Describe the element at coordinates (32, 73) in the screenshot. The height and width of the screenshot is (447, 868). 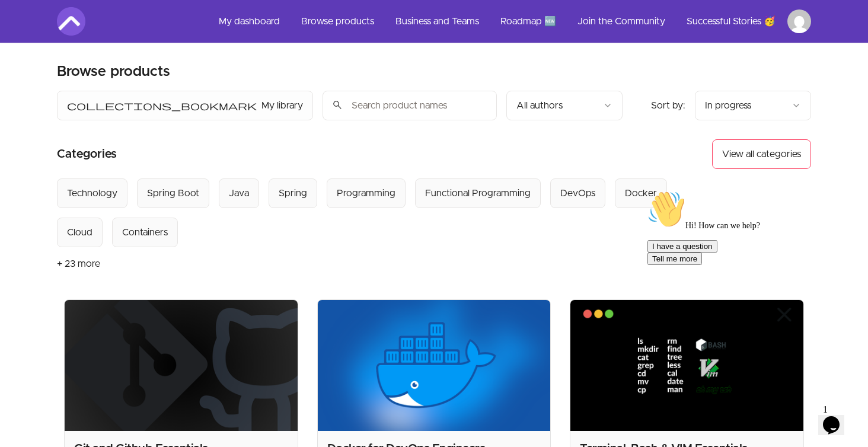
I see `button: Tell me more` at that location.